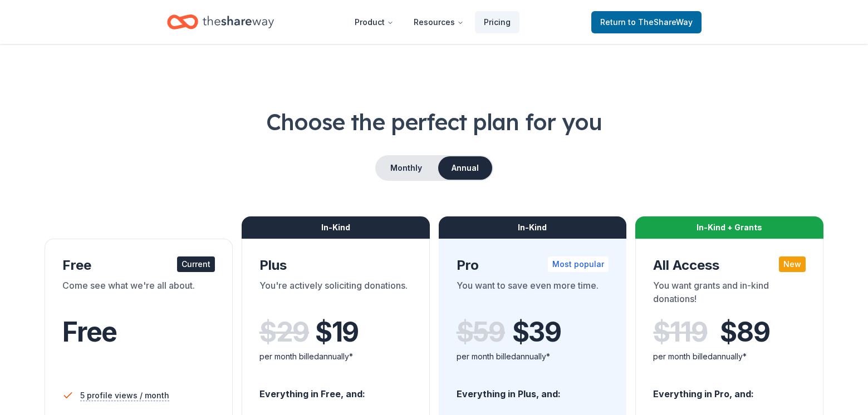 The height and width of the screenshot is (415, 868). Describe the element at coordinates (139, 294) in the screenshot. I see `div: Come see what we're all about.` at that location.